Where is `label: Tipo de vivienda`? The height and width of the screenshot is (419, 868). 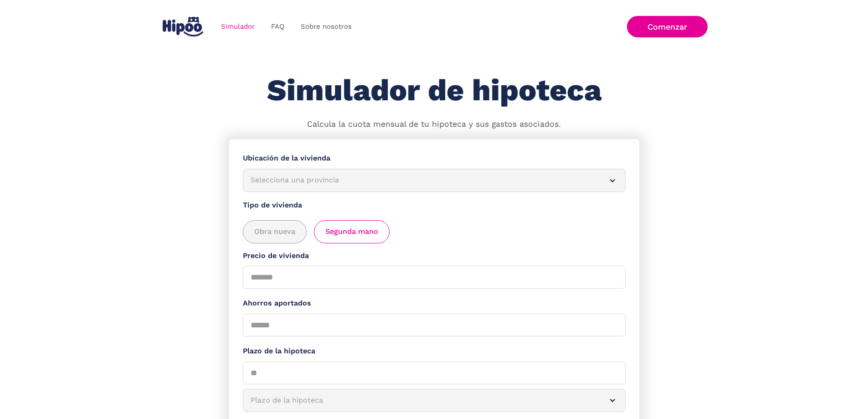 label: Tipo de vivienda is located at coordinates (434, 205).